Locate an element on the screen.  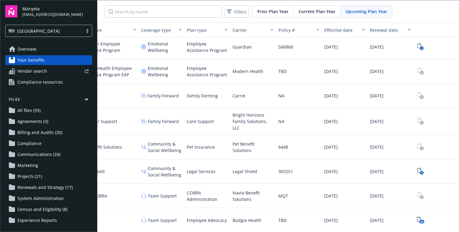
a: Compliance is located at coordinates (49, 143).